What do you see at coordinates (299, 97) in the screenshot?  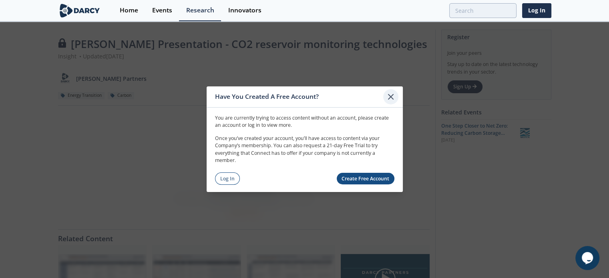 I see `div: Have You Created A Free Account?` at bounding box center [299, 97].